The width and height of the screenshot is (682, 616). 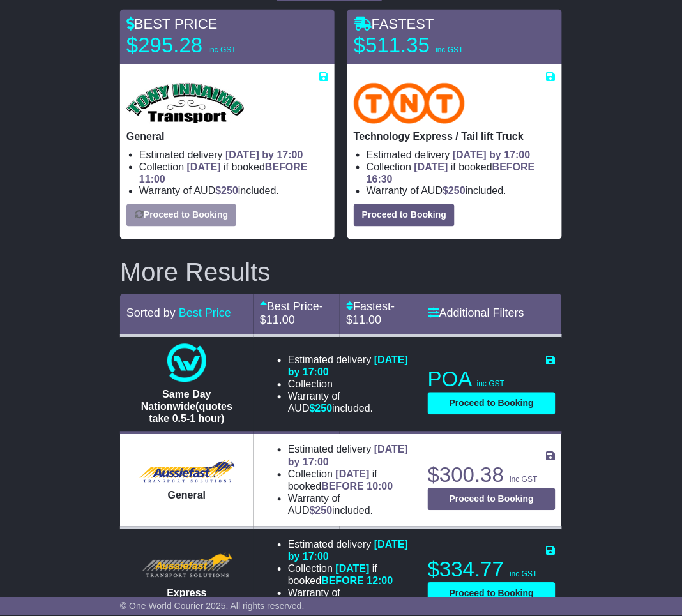 I want to click on span: Sorted by, so click(x=151, y=314).